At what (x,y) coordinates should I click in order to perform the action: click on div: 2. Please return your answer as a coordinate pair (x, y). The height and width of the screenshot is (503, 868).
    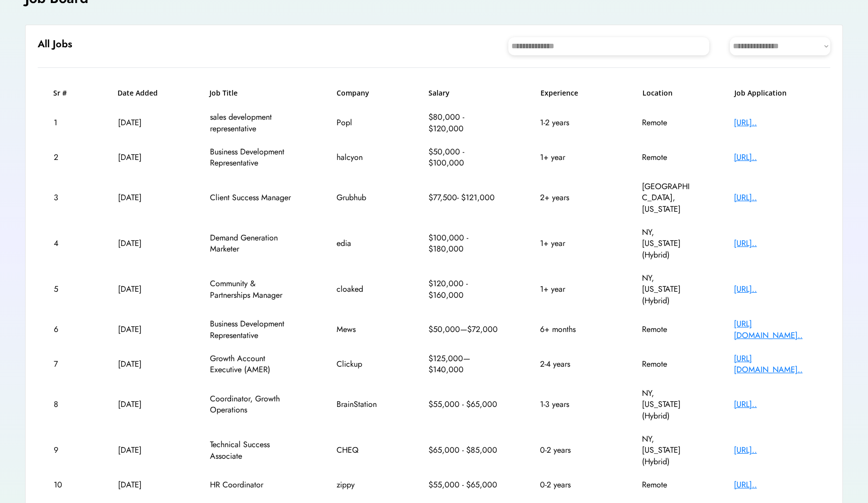
    Looking at the image, I should click on (65, 157).